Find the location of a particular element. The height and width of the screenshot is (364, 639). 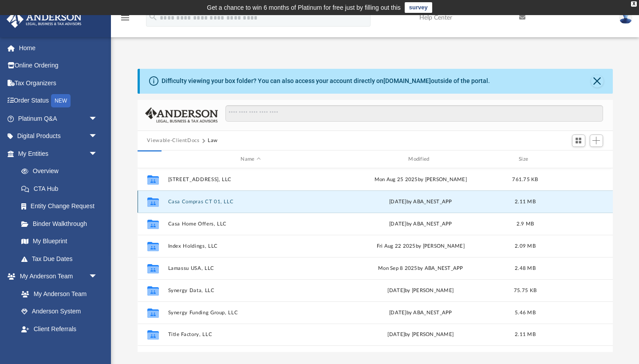

span: 2.09 MB is located at coordinates (525, 246).